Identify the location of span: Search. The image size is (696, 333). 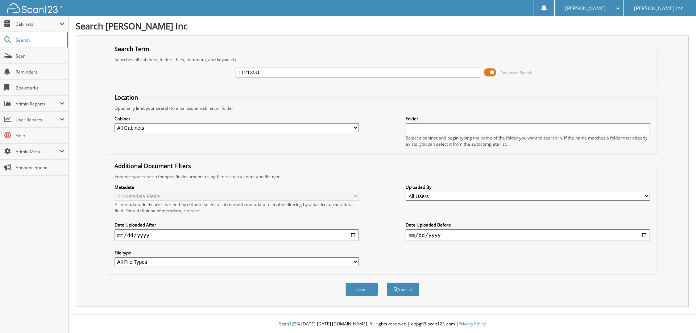
(39, 40).